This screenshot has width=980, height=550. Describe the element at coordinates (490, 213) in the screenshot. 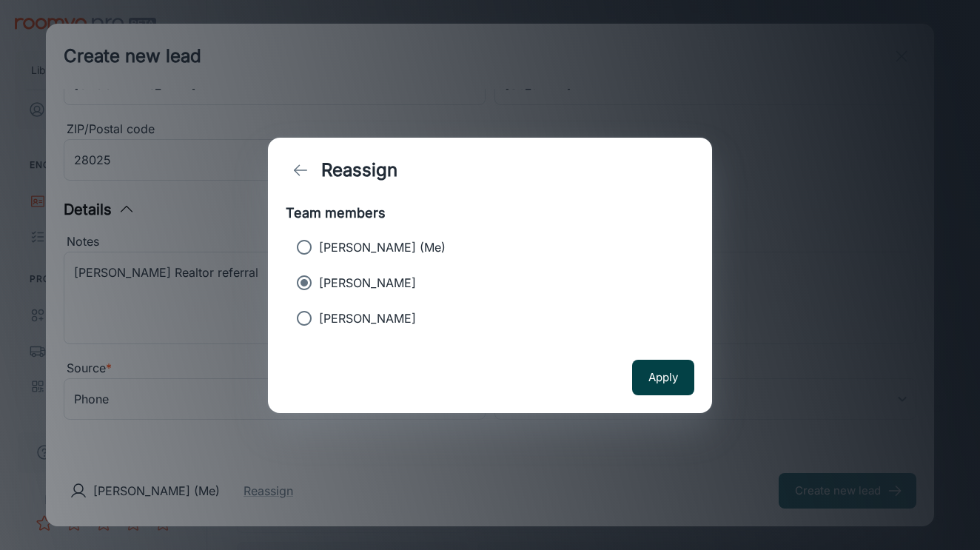

I see `h6: Team members` at that location.